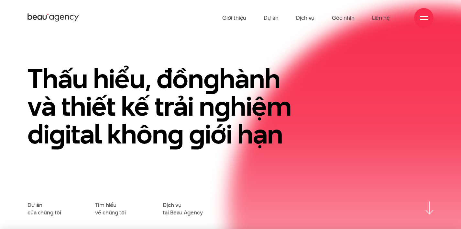  I want to click on a: Dịch vụtại Beau Agency, so click(182, 208).